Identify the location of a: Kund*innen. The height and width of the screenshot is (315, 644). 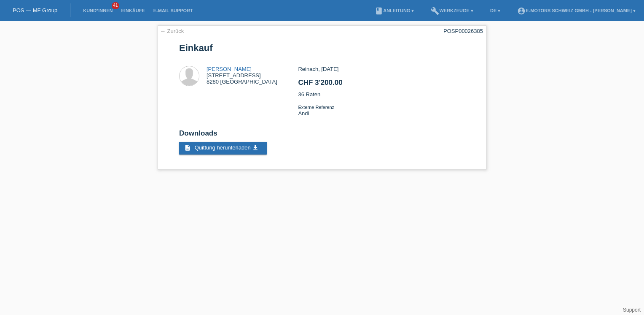
(98, 11).